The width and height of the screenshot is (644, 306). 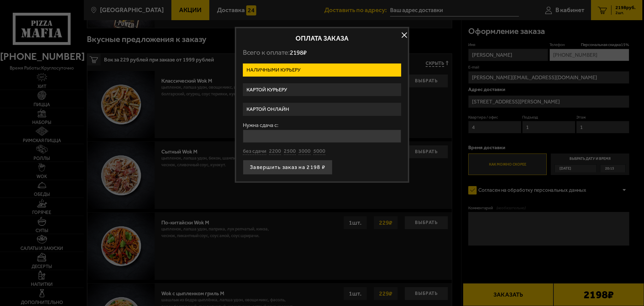 What do you see at coordinates (322, 70) in the screenshot?
I see `label: Наличными курьеру` at bounding box center [322, 70].